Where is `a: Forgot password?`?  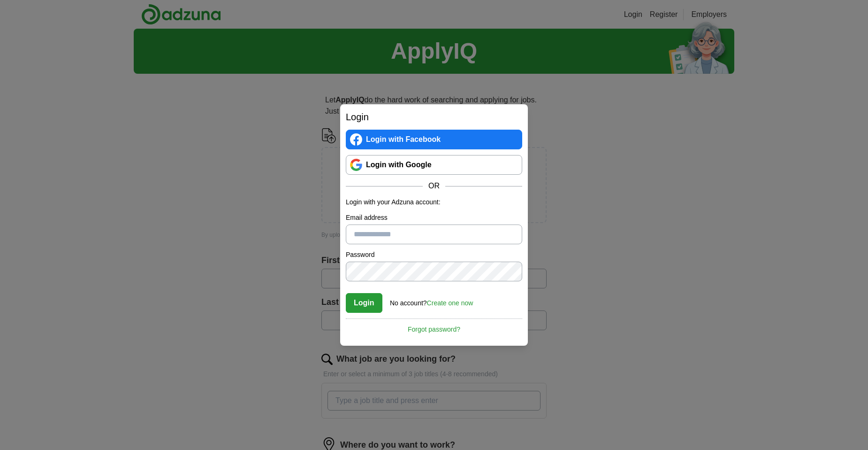
a: Forgot password? is located at coordinates (434, 326).